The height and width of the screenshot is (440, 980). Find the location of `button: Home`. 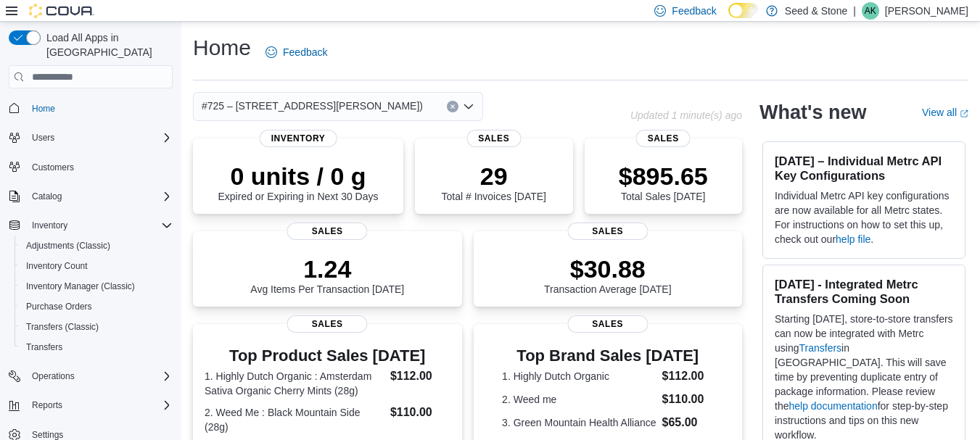

button: Home is located at coordinates (90, 108).